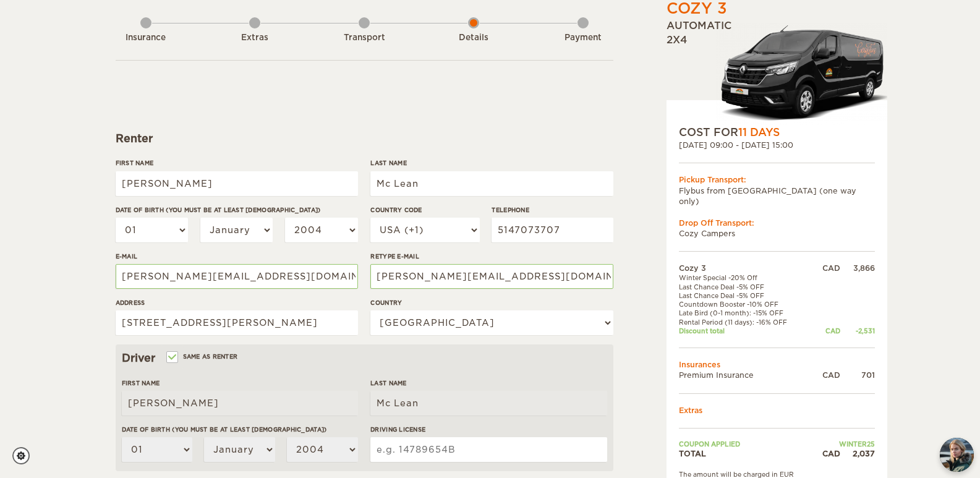  Describe the element at coordinates (956, 454) in the screenshot. I see `img: Freyja at Cozy Campers` at that location.